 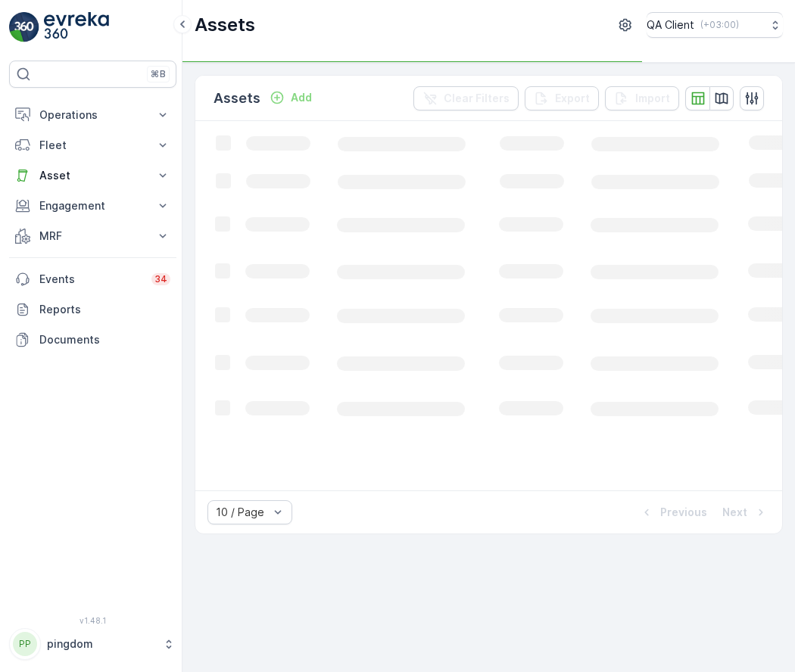 I want to click on p: pingdom, so click(x=101, y=644).